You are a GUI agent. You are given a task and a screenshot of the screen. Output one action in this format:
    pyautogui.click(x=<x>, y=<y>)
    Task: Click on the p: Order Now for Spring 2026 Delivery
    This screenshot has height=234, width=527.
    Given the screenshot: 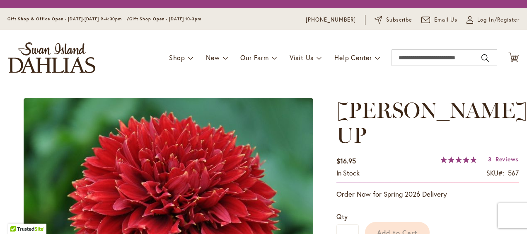 What is the action you would take?
    pyautogui.click(x=428, y=194)
    